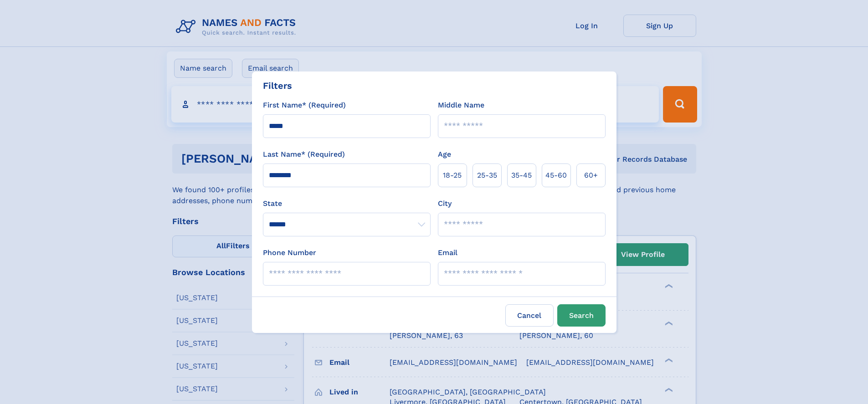 The image size is (868, 404). What do you see at coordinates (277, 86) in the screenshot?
I see `div: Filters` at bounding box center [277, 86].